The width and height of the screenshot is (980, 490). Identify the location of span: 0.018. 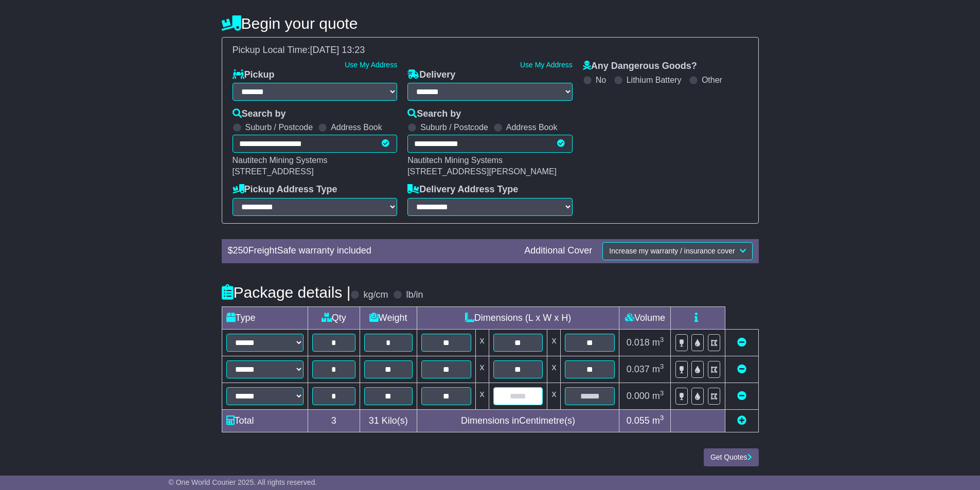
(637, 343).